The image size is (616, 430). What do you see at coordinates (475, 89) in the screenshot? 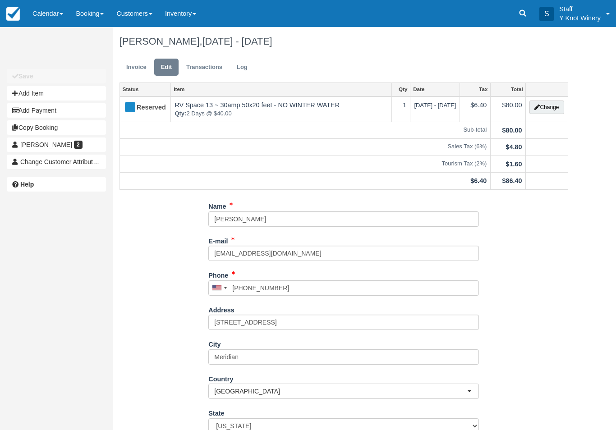
I see `a: Tax` at bounding box center [475, 89].